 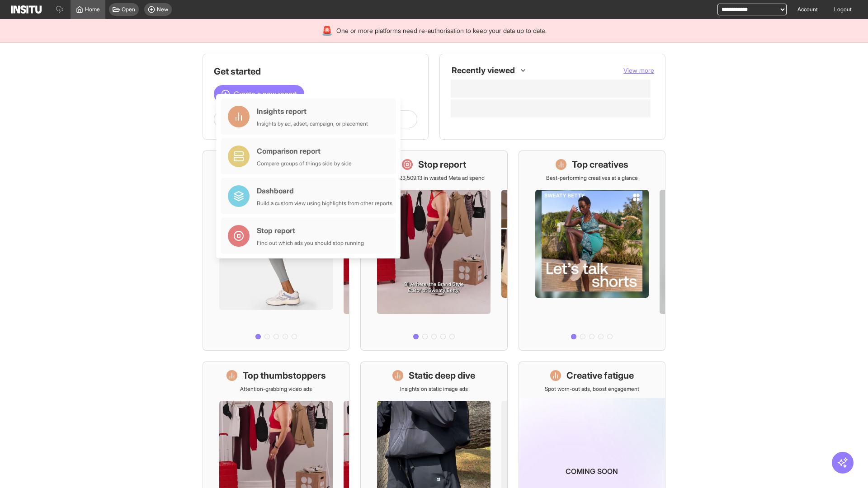 I want to click on div: Insights report, so click(x=313, y=111).